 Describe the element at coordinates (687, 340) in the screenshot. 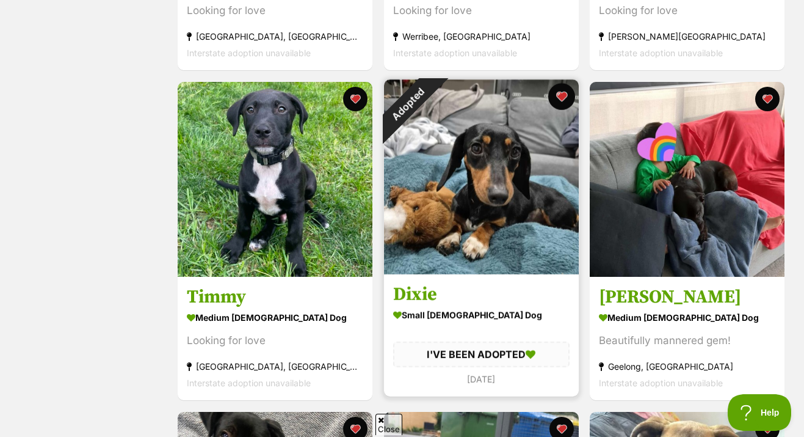

I see `div: Beautifully mannered gem!` at that location.